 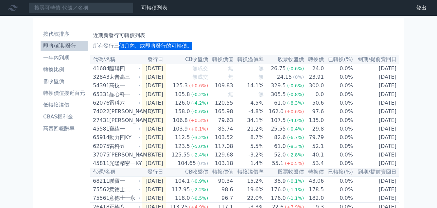 I want to click on span: (-2.4%), so click(x=200, y=155).